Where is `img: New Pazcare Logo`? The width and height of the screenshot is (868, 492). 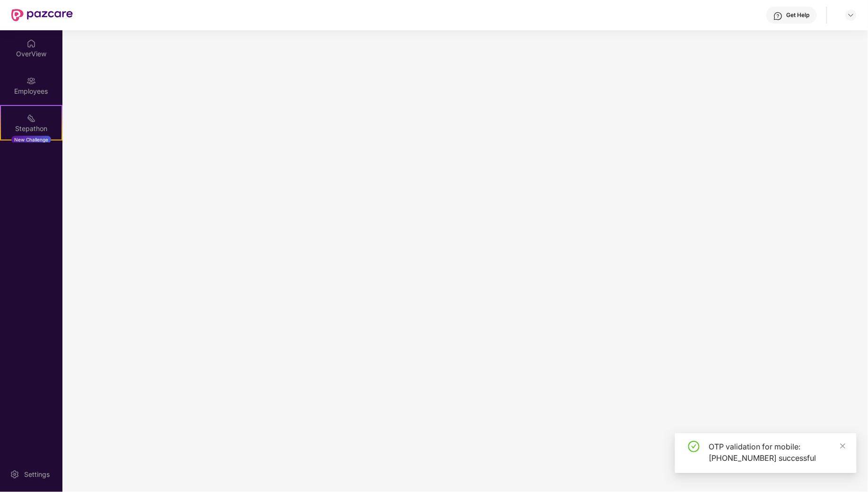 img: New Pazcare Logo is located at coordinates (42, 15).